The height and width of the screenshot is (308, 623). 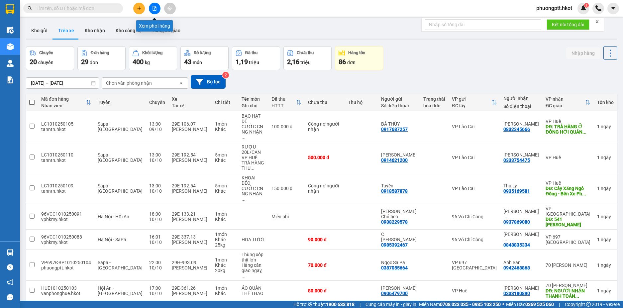 What do you see at coordinates (521, 214) in the screenshot?
I see `div: Lương Quốc Thái` at bounding box center [521, 214].